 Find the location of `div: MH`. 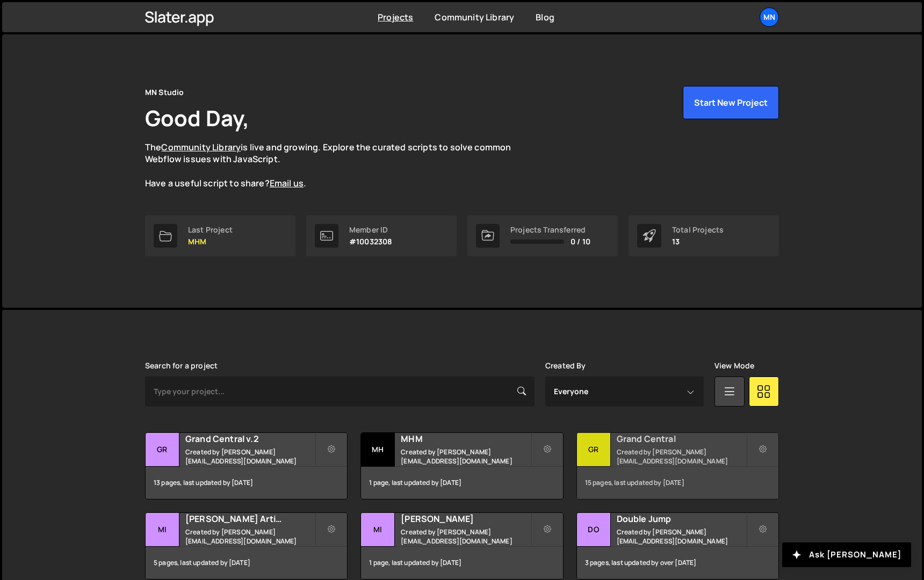

div: MH is located at coordinates (378, 449).